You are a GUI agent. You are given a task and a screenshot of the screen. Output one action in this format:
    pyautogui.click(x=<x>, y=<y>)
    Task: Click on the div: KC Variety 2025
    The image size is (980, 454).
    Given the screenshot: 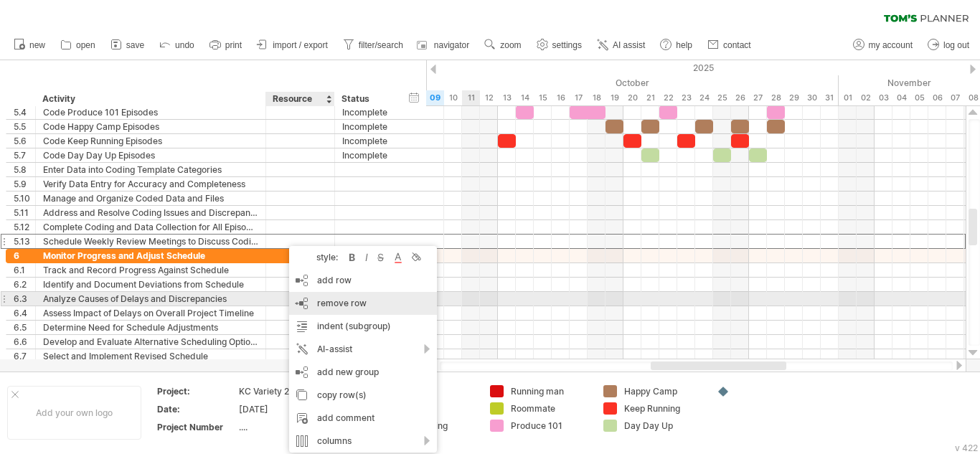 What is the action you would take?
    pyautogui.click(x=299, y=391)
    